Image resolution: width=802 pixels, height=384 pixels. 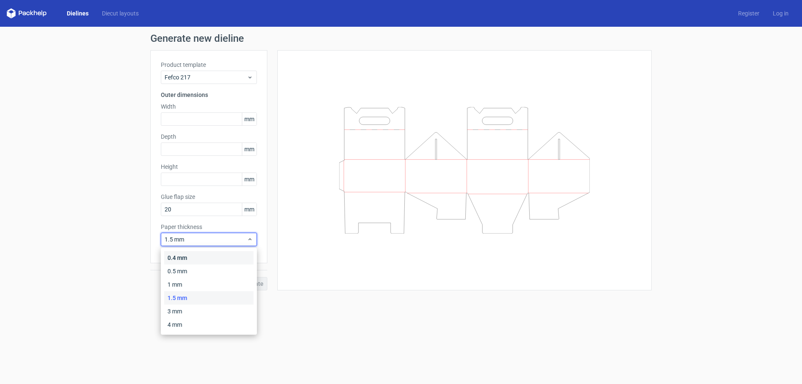 I want to click on label: Width, so click(x=209, y=106).